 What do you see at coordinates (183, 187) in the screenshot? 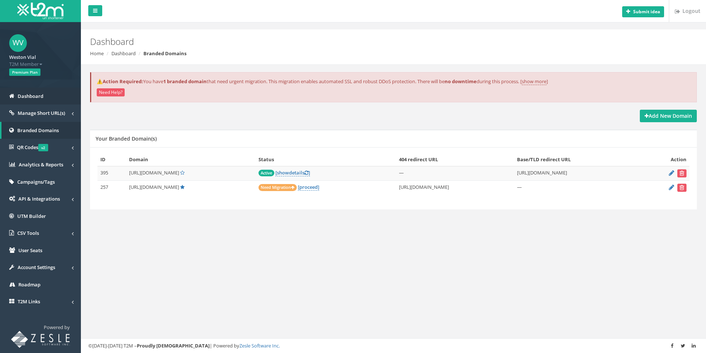
I see `a: Default` at bounding box center [183, 187].